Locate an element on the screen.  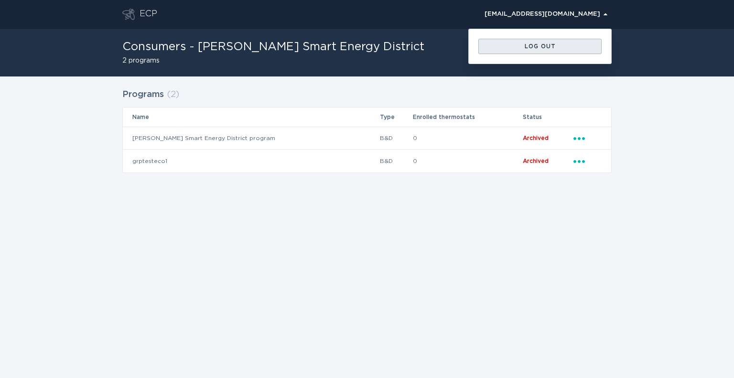
h2: 2 programs is located at coordinates (273, 61).